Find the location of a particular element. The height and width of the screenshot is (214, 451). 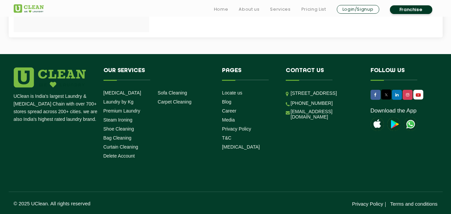

h4: Follow us is located at coordinates (400, 74).